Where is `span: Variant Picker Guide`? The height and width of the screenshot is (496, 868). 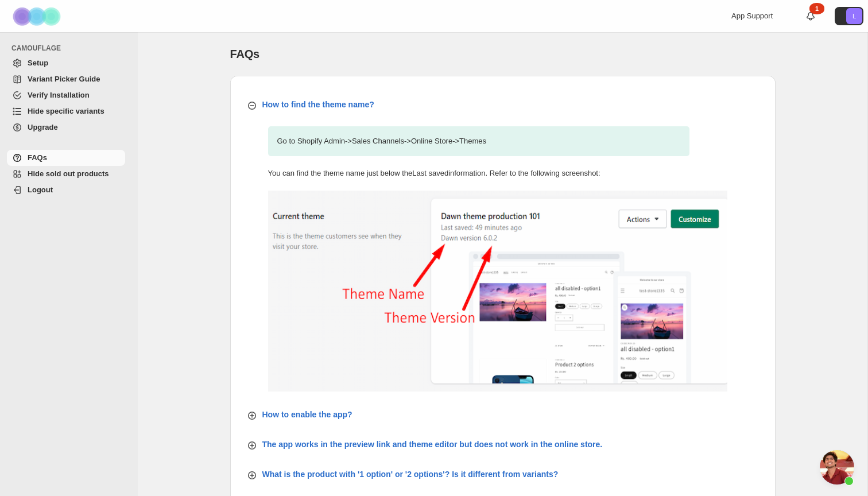
span: Variant Picker Guide is located at coordinates (64, 79).